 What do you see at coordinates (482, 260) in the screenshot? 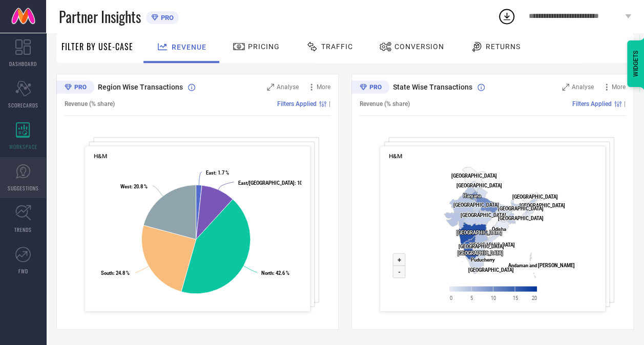
I see `text: Puducherry` at bounding box center [482, 260].